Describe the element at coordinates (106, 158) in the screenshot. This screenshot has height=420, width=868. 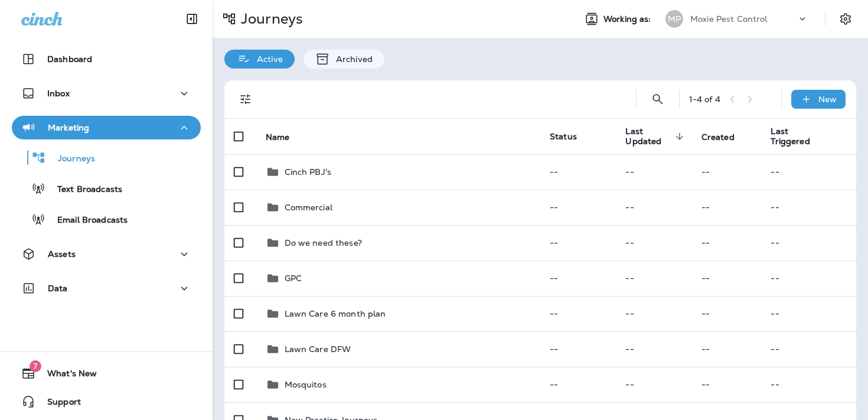
I see `button: Journeys` at that location.